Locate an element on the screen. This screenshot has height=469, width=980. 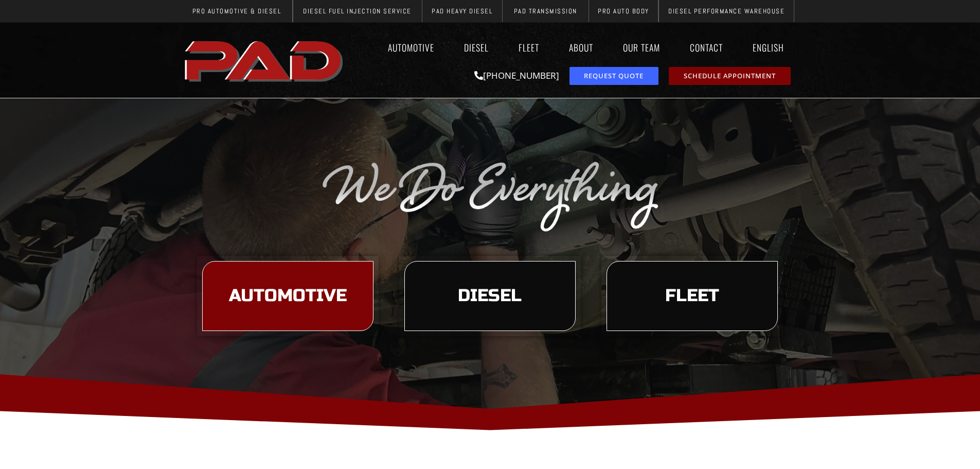
a: About is located at coordinates (581, 48).